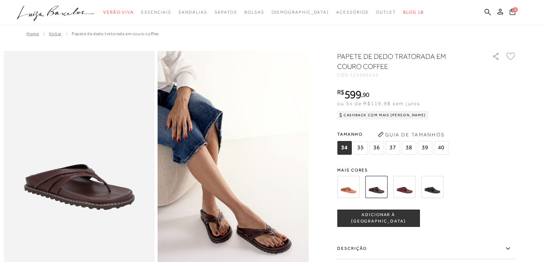 The width and height of the screenshot is (545, 262). What do you see at coordinates (409, 148) in the screenshot?
I see `span: 38` at bounding box center [409, 148].